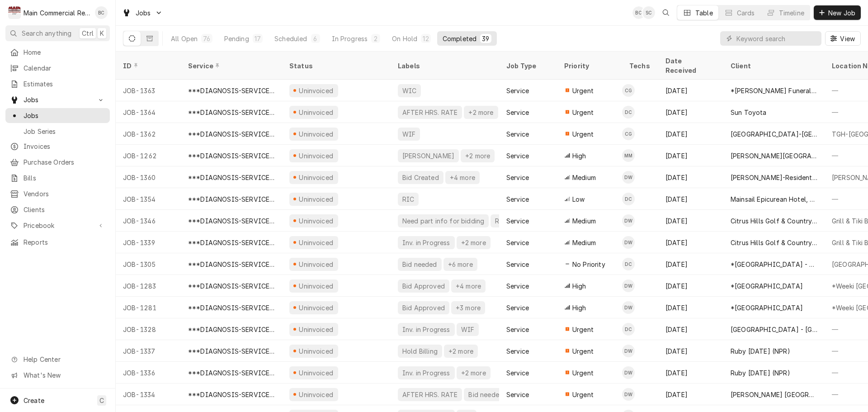 This screenshot has width=868, height=412. Describe the element at coordinates (64, 360) in the screenshot. I see `span: Help Center` at that location.